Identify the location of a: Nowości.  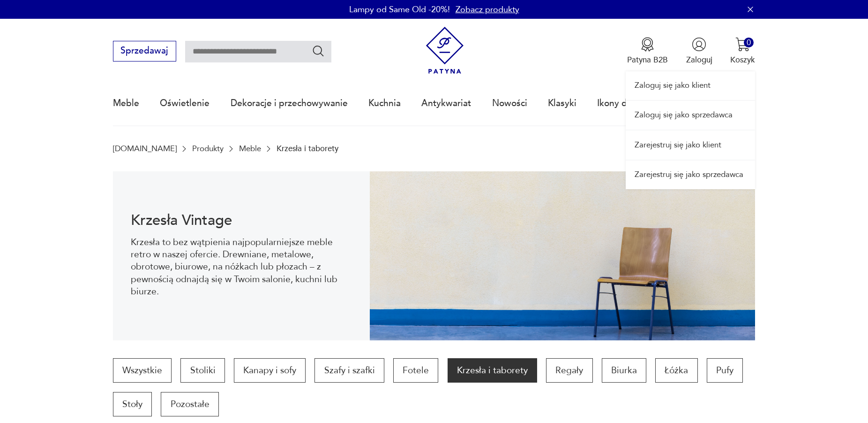
(510, 103).